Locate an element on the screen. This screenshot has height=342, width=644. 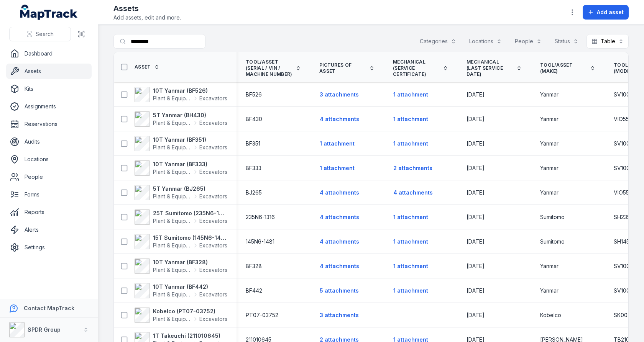
span: BF442 is located at coordinates (254, 291).